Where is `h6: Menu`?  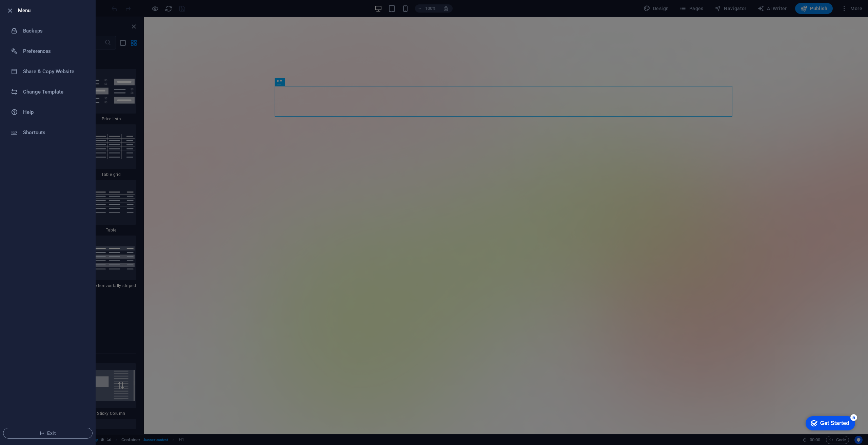 h6: Menu is located at coordinates (54, 10).